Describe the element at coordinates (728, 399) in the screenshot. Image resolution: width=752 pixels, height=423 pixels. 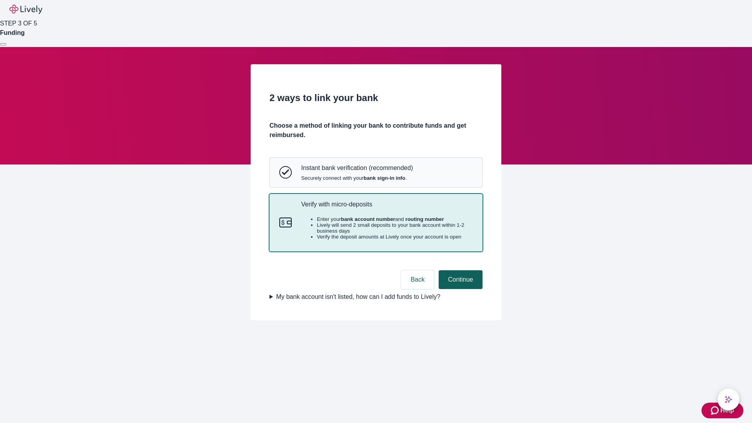
I see `button: chat` at that location.